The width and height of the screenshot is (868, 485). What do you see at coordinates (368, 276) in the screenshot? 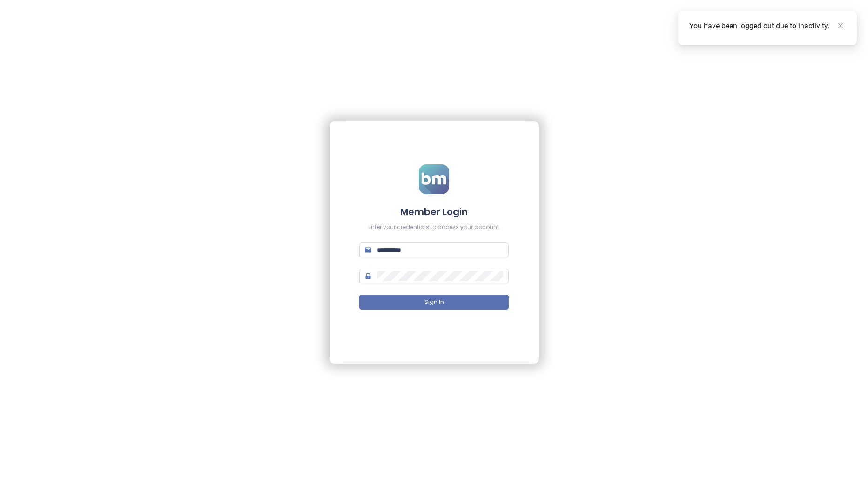
I see `span: lock` at bounding box center [368, 276].